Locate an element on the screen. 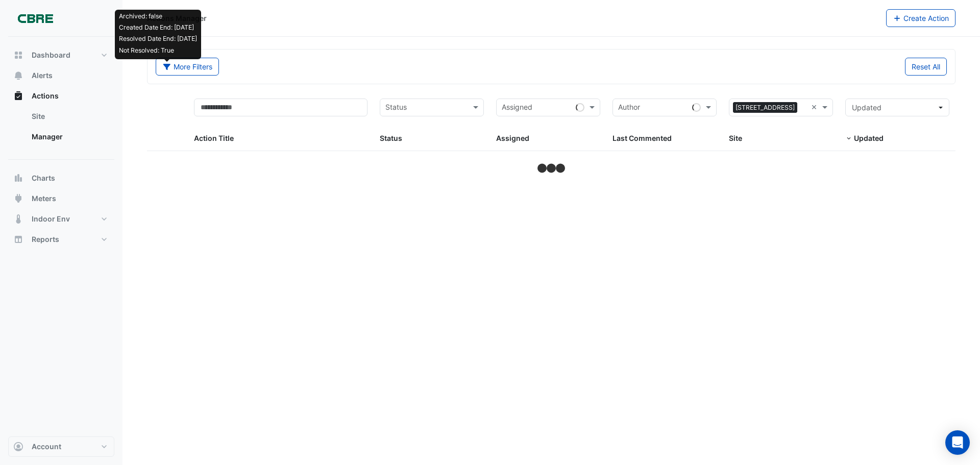 This screenshot has width=980, height=465. span: Alerts is located at coordinates (42, 76).